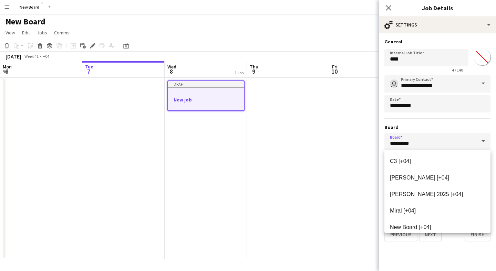 This screenshot has width=496, height=271. What do you see at coordinates (172, 67) in the screenshot?
I see `span: Wed` at bounding box center [172, 67].